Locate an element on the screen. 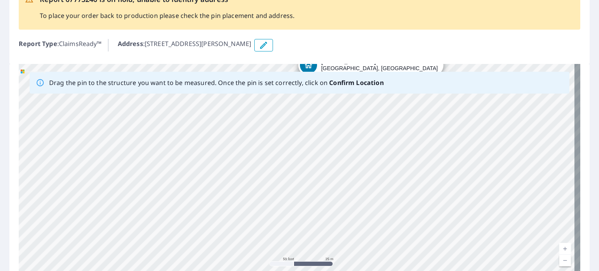 The image size is (599, 271). b: Confirm Location is located at coordinates (356, 83).